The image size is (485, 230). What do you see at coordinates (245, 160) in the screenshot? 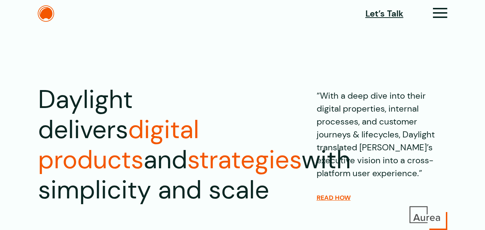
I see `span: strategies` at bounding box center [245, 160].